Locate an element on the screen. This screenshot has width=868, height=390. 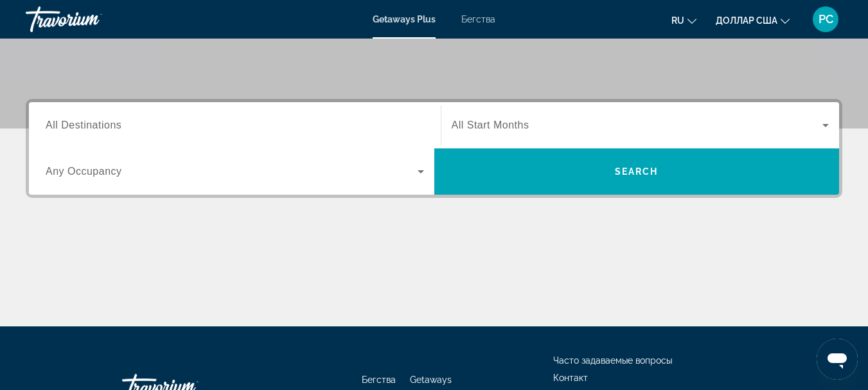
font: РС is located at coordinates (826, 19).